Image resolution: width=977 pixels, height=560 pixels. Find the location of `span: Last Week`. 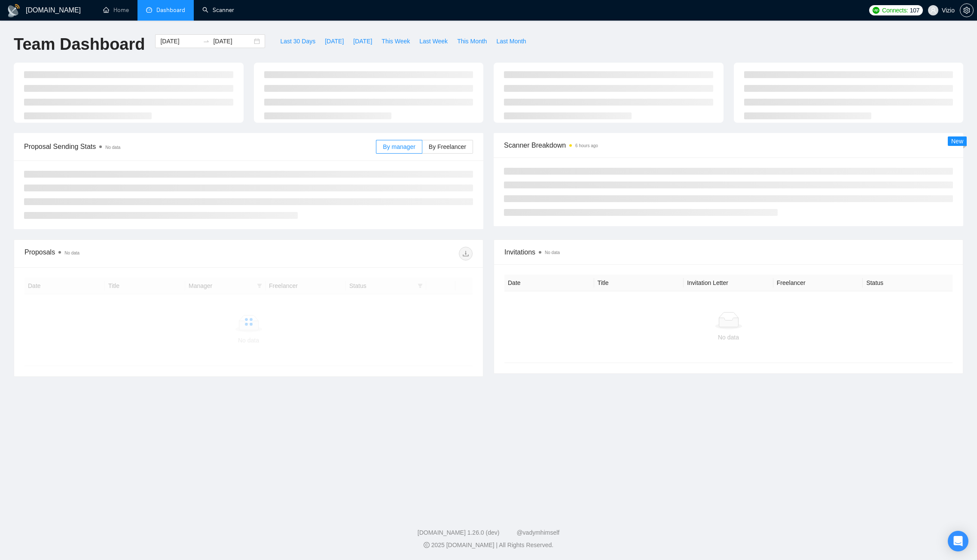

span: Last Week is located at coordinates (433, 41).